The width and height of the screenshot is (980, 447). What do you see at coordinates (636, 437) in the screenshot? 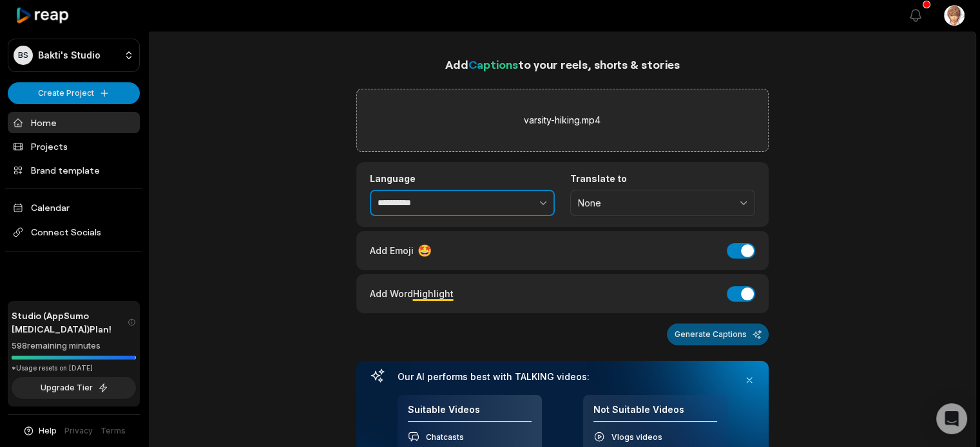
I see `span: Vlogs videos` at bounding box center [636, 437].